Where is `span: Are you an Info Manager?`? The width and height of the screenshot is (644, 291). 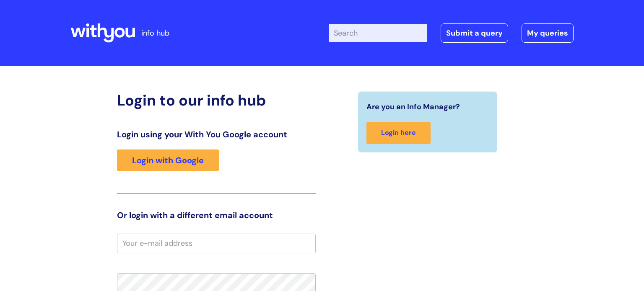 span: Are you an Info Manager? is located at coordinates (413, 107).